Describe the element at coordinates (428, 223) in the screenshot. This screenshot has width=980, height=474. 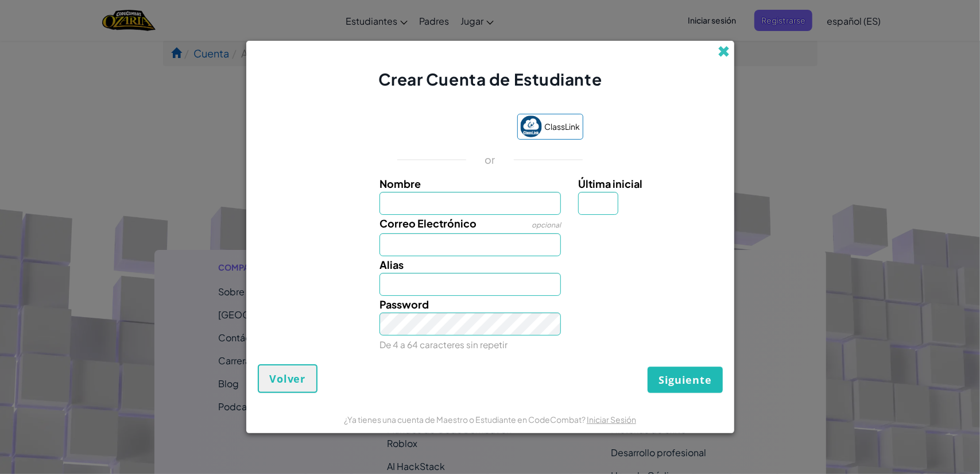
I see `span: Correo Electrónico` at that location.